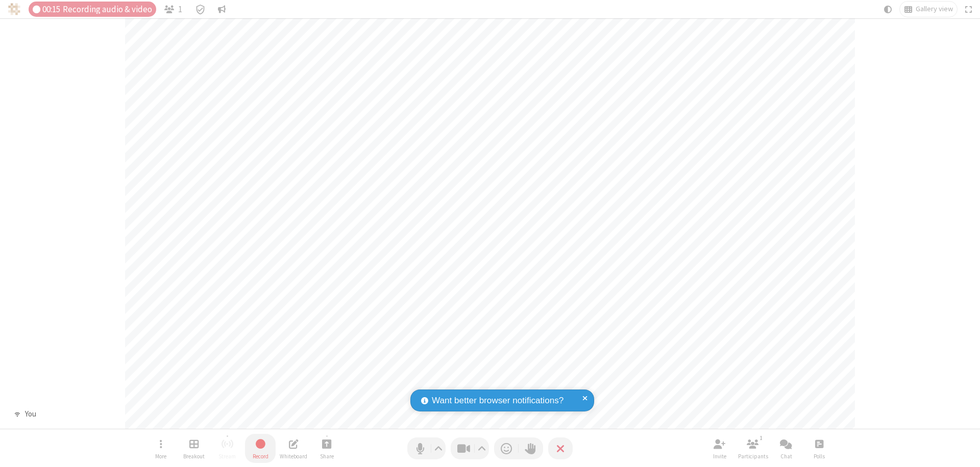 The height and width of the screenshot is (467, 980). What do you see at coordinates (92, 9) in the screenshot?
I see `div: Audio & video` at bounding box center [92, 9].